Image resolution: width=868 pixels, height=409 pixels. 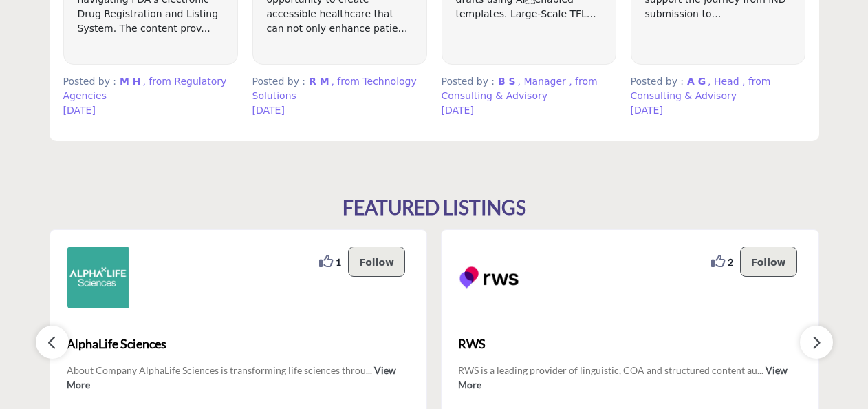 What do you see at coordinates (239, 344) in the screenshot?
I see `b: AlphaLife Sciences` at bounding box center [239, 344].